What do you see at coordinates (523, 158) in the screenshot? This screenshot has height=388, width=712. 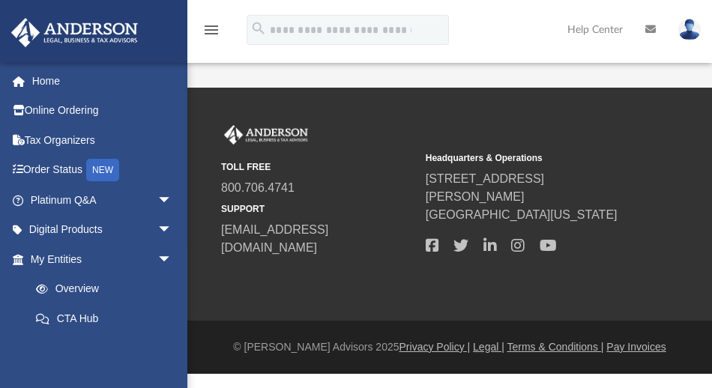 I see `small: Headquarters & Operations` at bounding box center [523, 158].